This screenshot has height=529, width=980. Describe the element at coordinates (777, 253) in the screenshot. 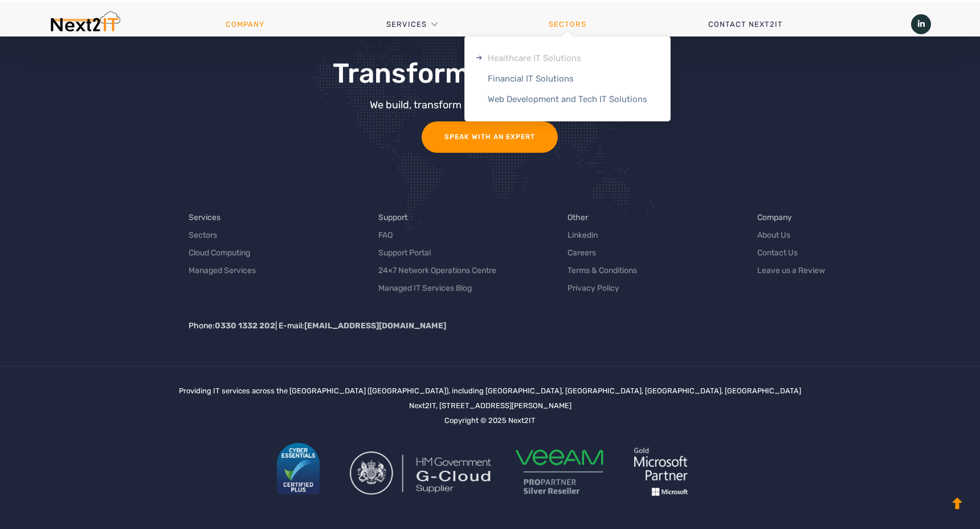

I see `a: Contact Us` at that location.